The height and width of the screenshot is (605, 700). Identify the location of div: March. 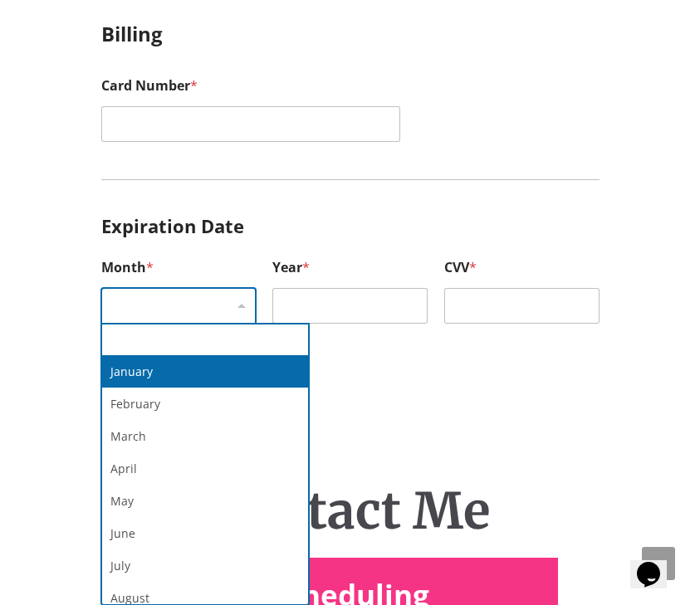
(205, 436).